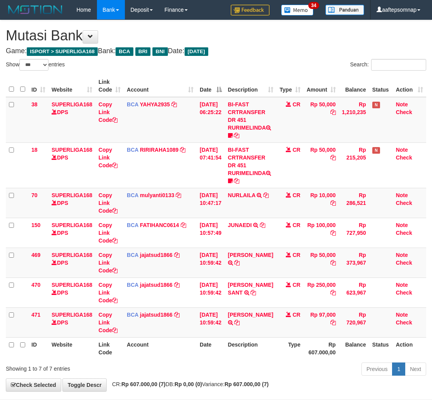 The image size is (432, 404). Describe the element at coordinates (333, 263) in the screenshot. I see `a: Copy Rp 50,000 to clipboard` at that location.